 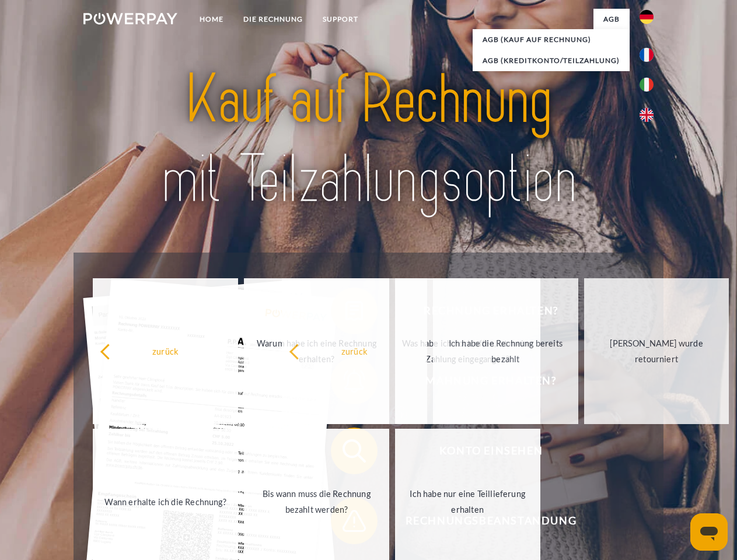 I want to click on img: title-powerpay_de.svg, so click(x=368, y=139).